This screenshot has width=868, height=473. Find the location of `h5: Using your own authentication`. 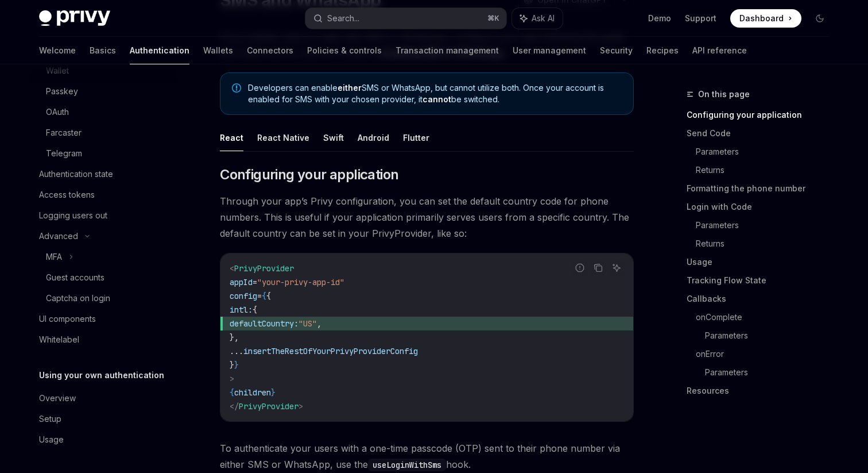

h5: Using your own authentication is located at coordinates (101, 375).